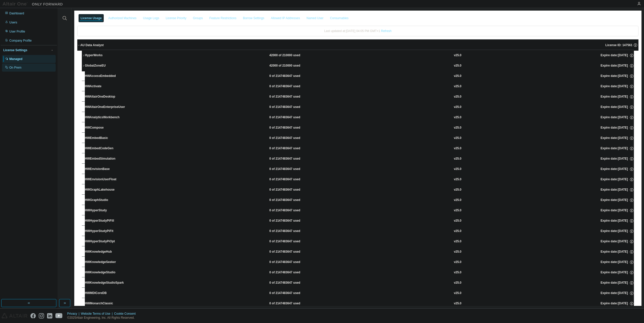 The width and height of the screenshot is (644, 323). I want to click on p: © 2025 Altair Engineering, Inc. All Rights Reserved., so click(103, 318).